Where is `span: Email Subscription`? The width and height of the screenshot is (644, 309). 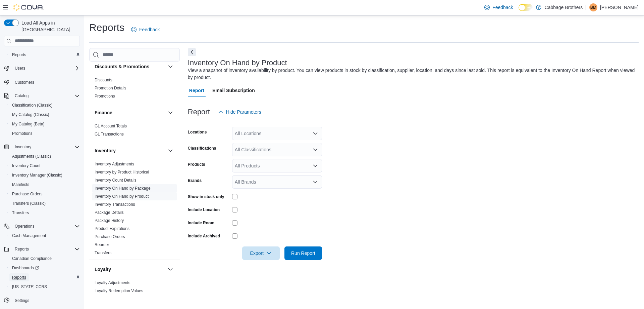 span: Email Subscription is located at coordinates (234, 91).